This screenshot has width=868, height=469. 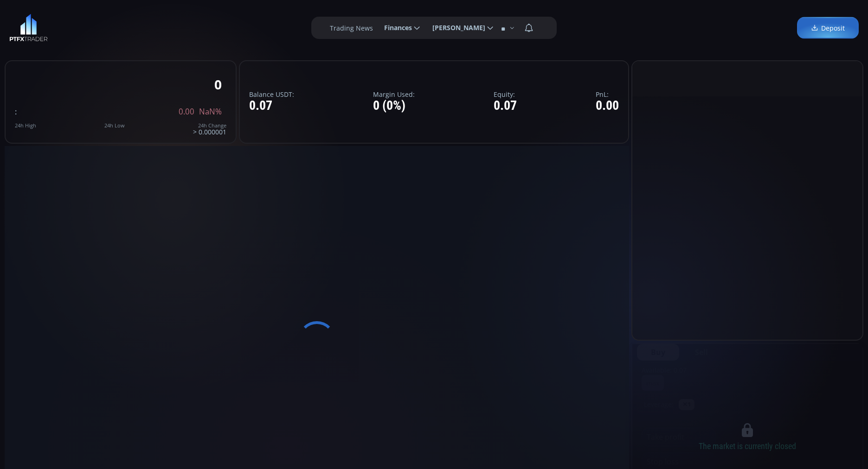 I want to click on div: > 0.000001, so click(x=210, y=129).